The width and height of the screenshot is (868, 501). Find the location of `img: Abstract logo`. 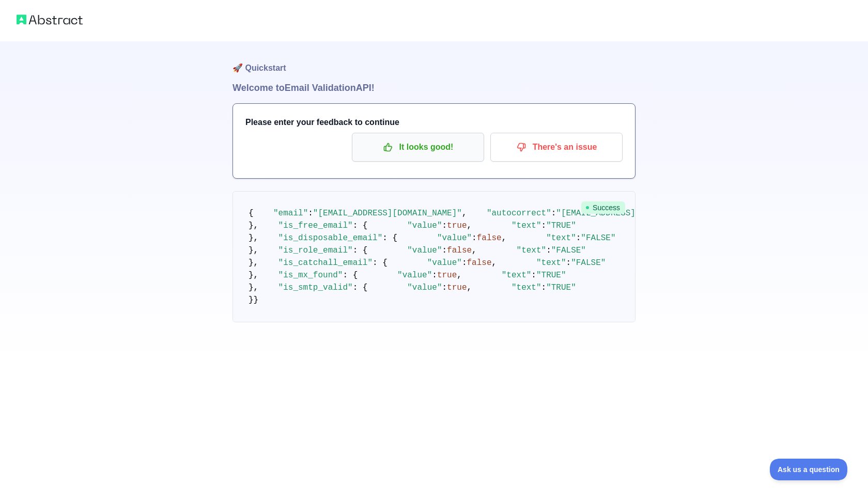

img: Abstract logo is located at coordinates (49, 19).